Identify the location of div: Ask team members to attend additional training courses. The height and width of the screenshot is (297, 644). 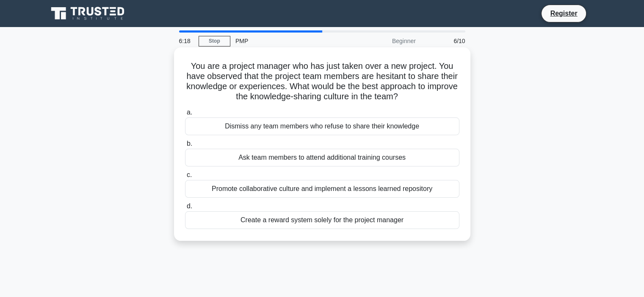
(322, 158).